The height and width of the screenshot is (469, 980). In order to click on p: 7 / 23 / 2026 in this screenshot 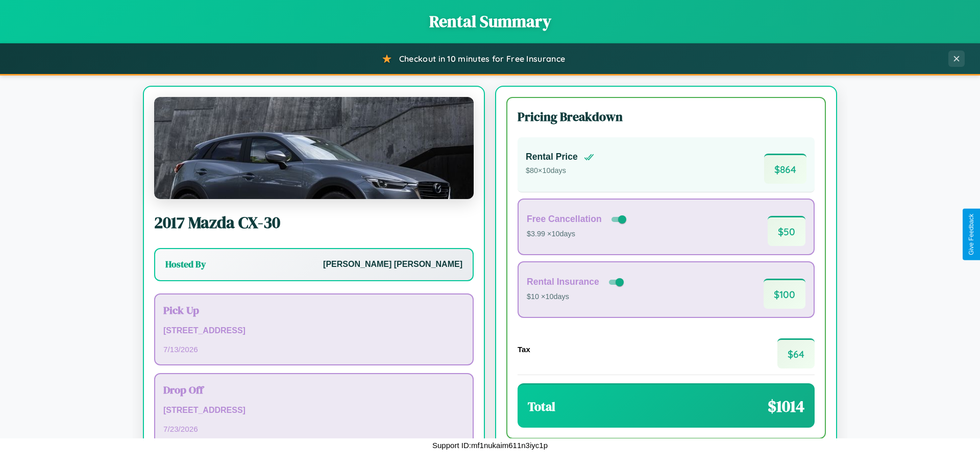, I will do `click(314, 429)`.